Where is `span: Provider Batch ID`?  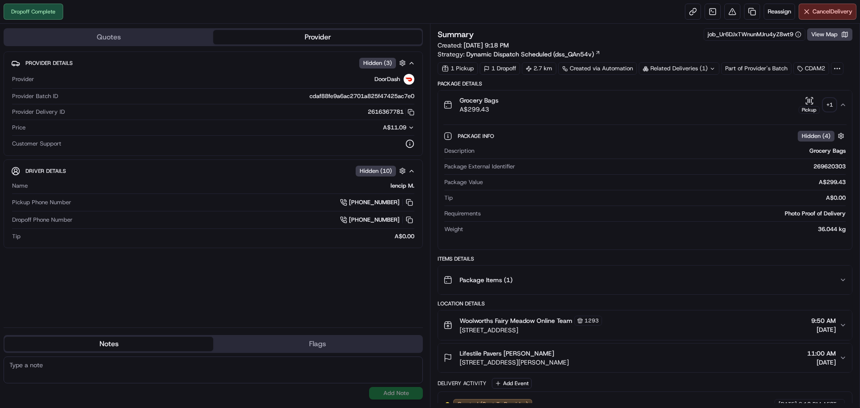
span: Provider Batch ID is located at coordinates (35, 96).